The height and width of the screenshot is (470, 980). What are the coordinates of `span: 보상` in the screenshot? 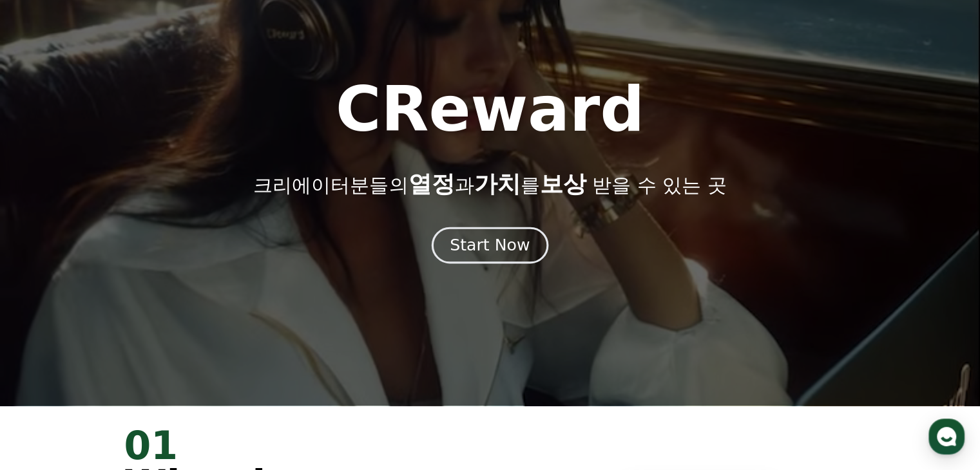 It's located at (563, 184).